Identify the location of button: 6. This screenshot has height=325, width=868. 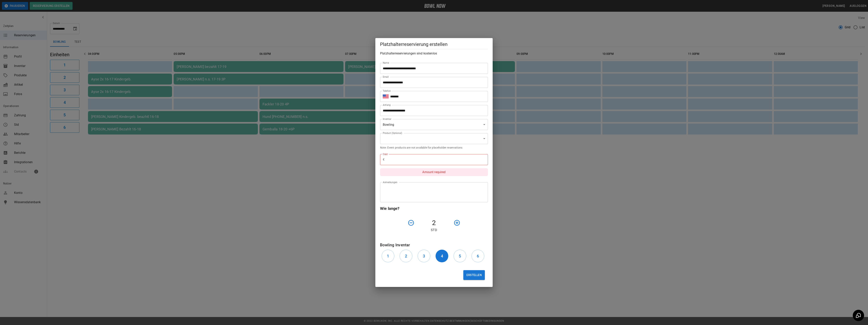
(478, 256).